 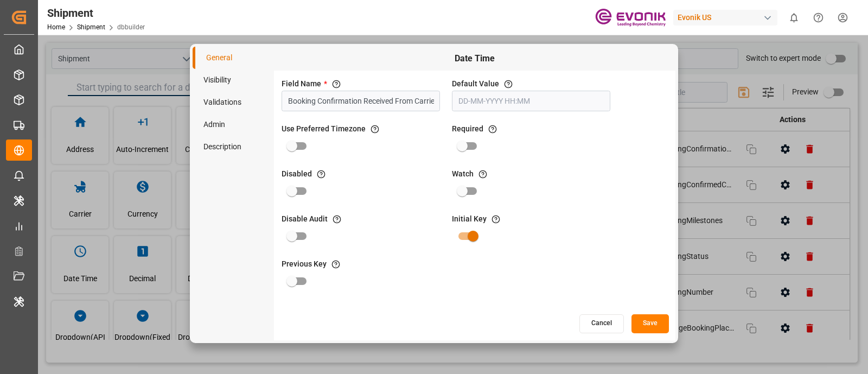 What do you see at coordinates (474, 59) in the screenshot?
I see `span: Date Time` at bounding box center [474, 59].